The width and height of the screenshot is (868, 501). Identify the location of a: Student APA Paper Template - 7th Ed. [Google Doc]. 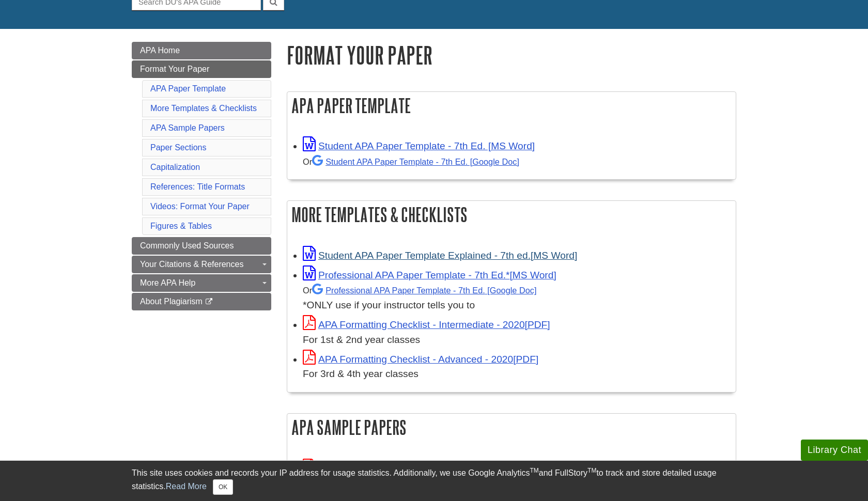
(415, 162).